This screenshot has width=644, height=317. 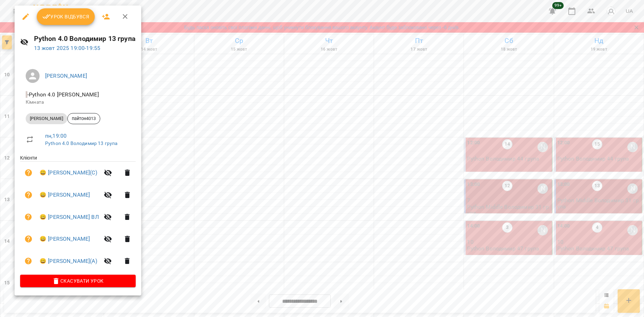 I want to click on ul: Клієнти, so click(x=77, y=214).